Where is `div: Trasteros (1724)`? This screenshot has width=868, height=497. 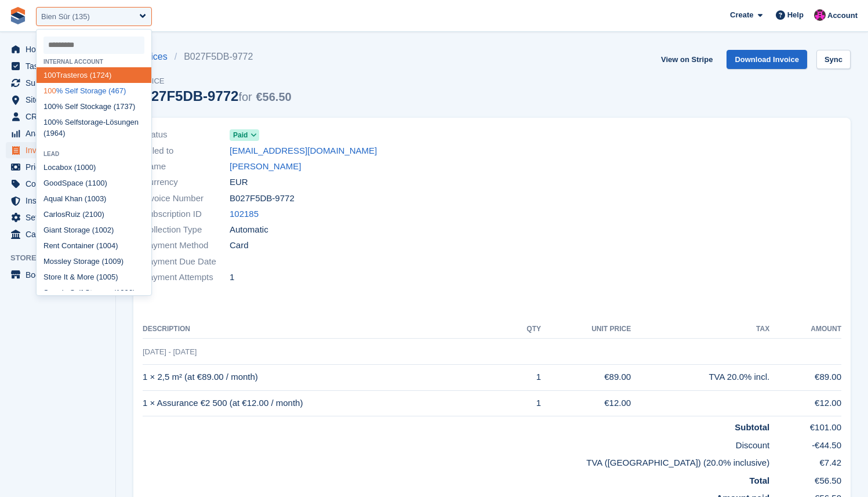 div: Trasteros (1724) is located at coordinates (94, 75).